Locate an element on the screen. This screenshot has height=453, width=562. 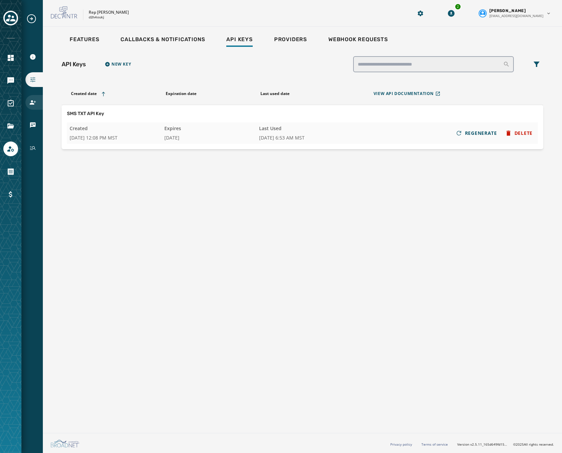
span: Features is located at coordinates (84, 39).